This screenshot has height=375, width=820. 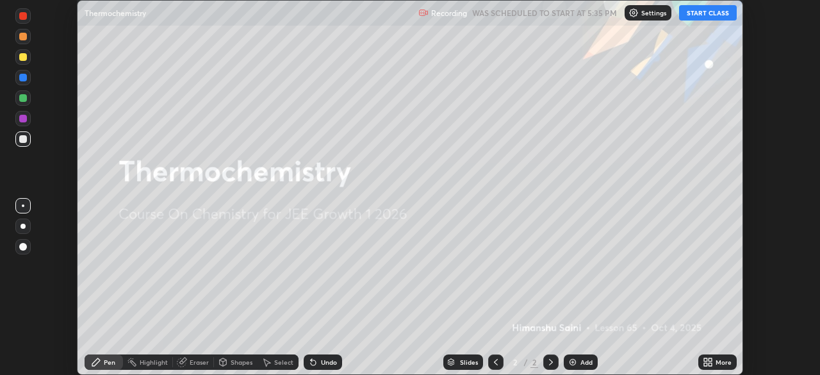 I want to click on div: Add, so click(x=586, y=362).